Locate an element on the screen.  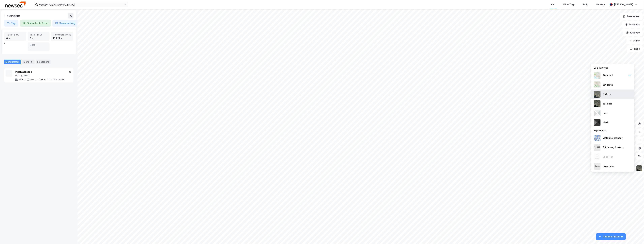
div: Mørkt is located at coordinates (606, 122).